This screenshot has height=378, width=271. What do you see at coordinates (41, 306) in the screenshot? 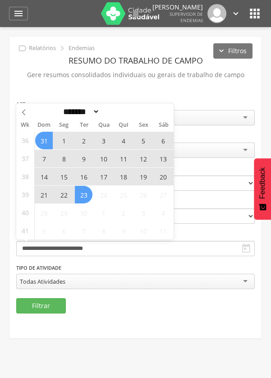
I see `button: Filtrar` at bounding box center [41, 306].